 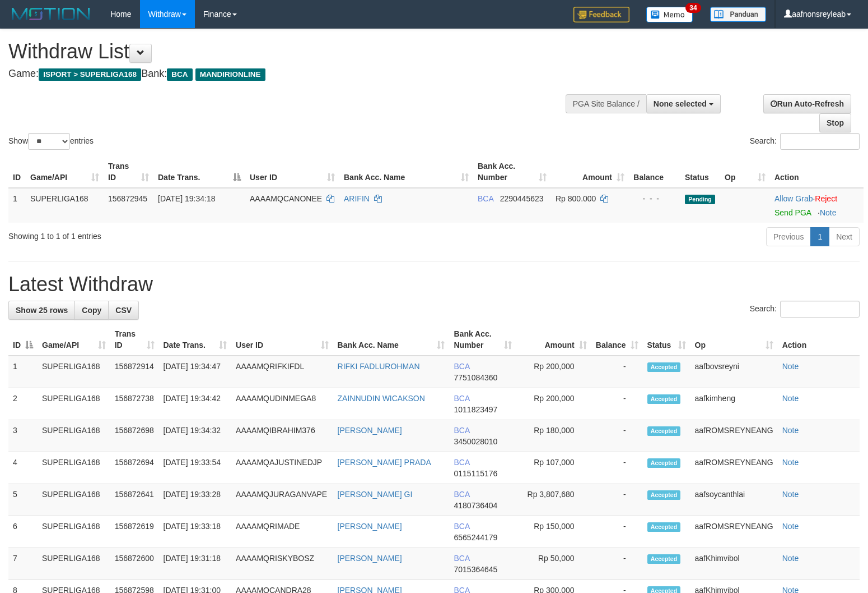 What do you see at coordinates (92, 310) in the screenshot?
I see `span: Copy` at bounding box center [92, 310].